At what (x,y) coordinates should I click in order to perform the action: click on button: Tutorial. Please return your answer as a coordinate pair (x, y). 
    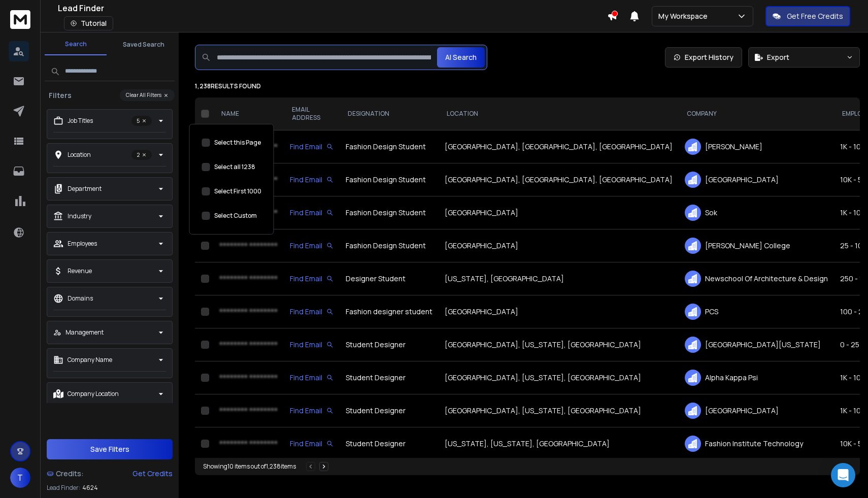
    Looking at the image, I should click on (88, 23).